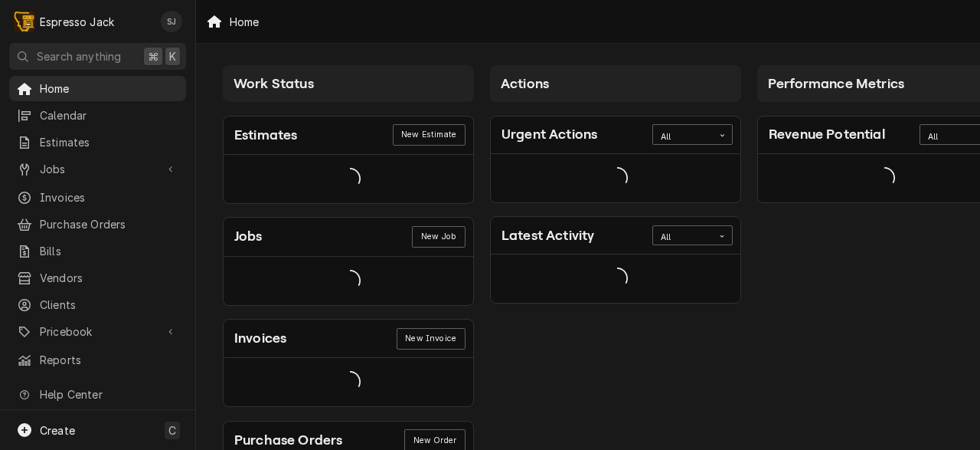  What do you see at coordinates (429, 135) in the screenshot?
I see `a: New Estimate` at bounding box center [429, 135].